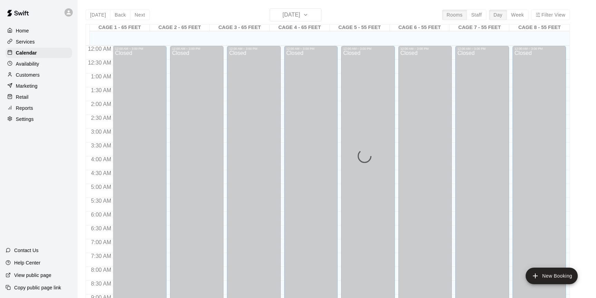 The image size is (596, 298). Describe the element at coordinates (101, 283) in the screenshot. I see `span: 8:30 AM` at that location.